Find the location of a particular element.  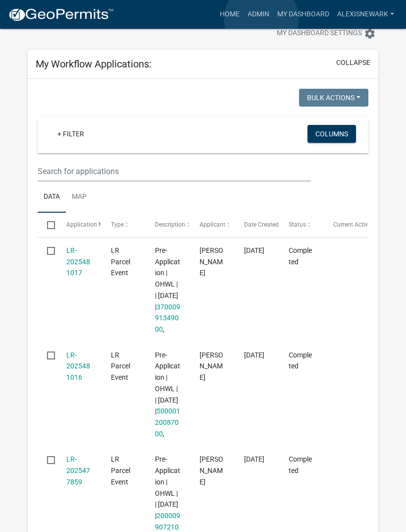

span: Current Activity is located at coordinates (354, 225).